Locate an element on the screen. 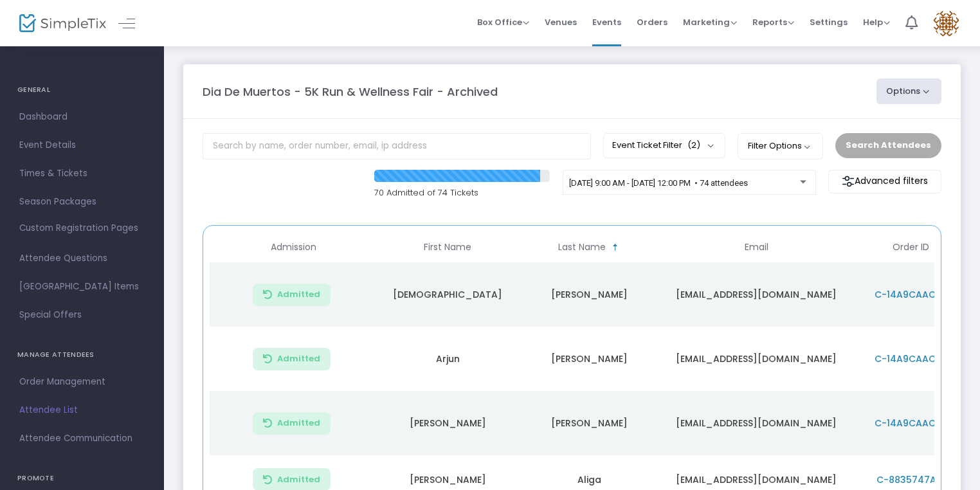 The image size is (980, 490). m-button: Advanced filters is located at coordinates (885, 181).